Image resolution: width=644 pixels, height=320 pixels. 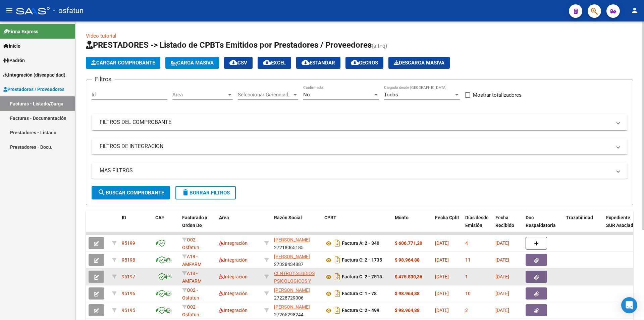 What do you see at coordinates (68, 11) in the screenshot?
I see `span: - osfatun` at bounding box center [68, 11].